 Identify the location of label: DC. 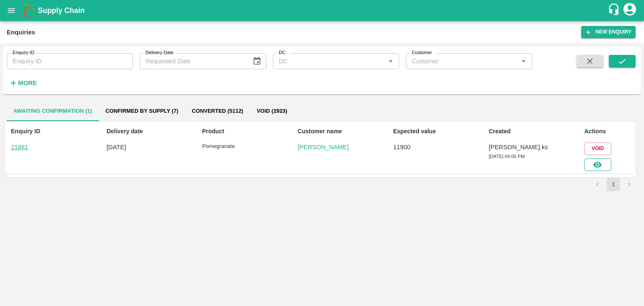
(282, 53).